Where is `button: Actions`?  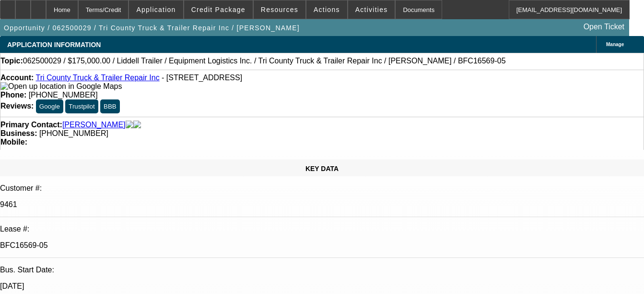 button: Actions is located at coordinates (327, 10).